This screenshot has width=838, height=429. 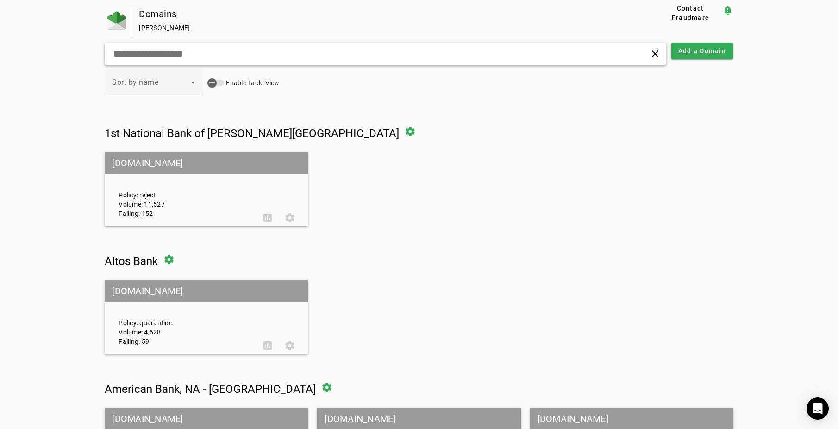 I want to click on img: Fraudmarc Logo, so click(x=117, y=20).